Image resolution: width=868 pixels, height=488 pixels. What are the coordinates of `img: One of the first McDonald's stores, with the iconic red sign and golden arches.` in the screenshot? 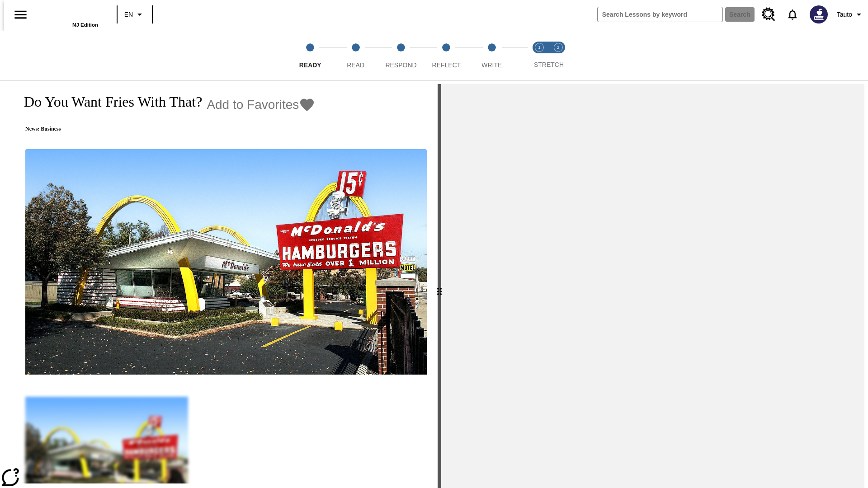 It's located at (226, 262).